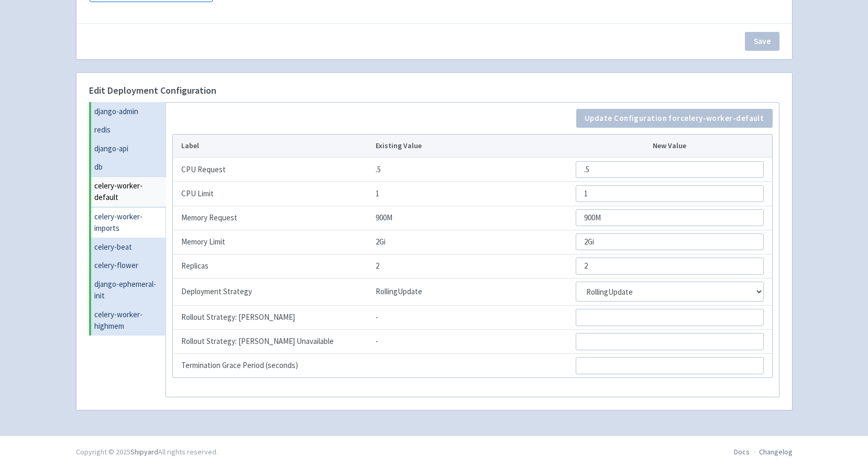 The height and width of the screenshot is (468, 868). I want to click on td: 2, so click(472, 266).